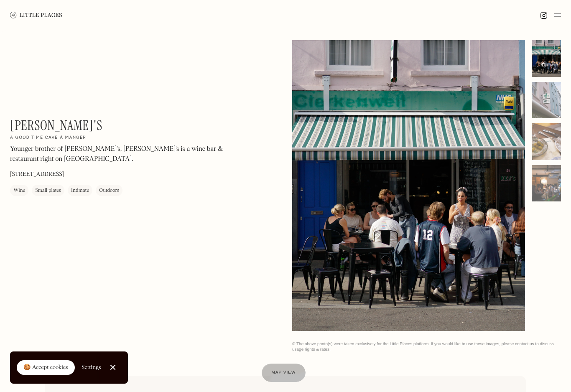 The height and width of the screenshot is (392, 571). What do you see at coordinates (284, 373) in the screenshot?
I see `a: Map view` at bounding box center [284, 373].